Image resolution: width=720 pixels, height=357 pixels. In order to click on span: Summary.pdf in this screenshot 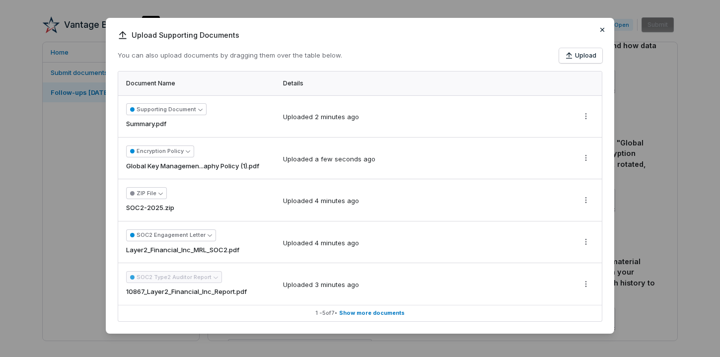, I will do `click(146, 124)`.